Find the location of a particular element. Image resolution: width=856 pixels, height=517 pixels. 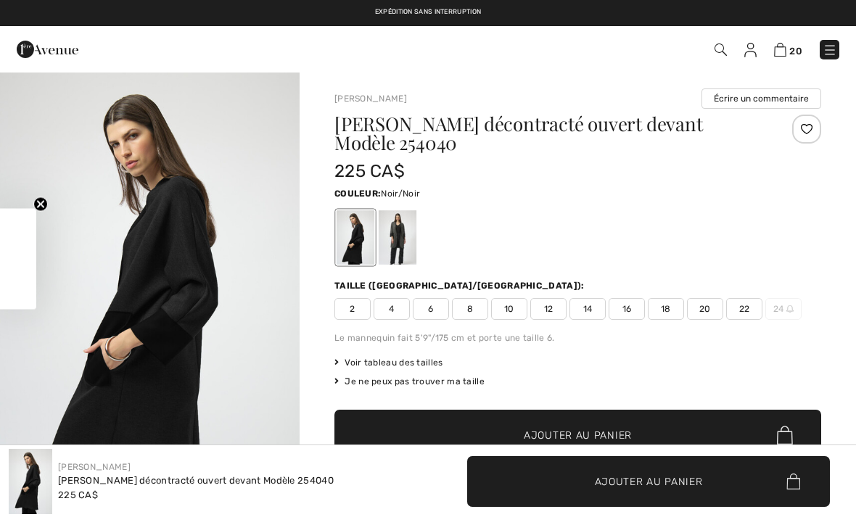

a: 1ère Avenue is located at coordinates (47, 48).